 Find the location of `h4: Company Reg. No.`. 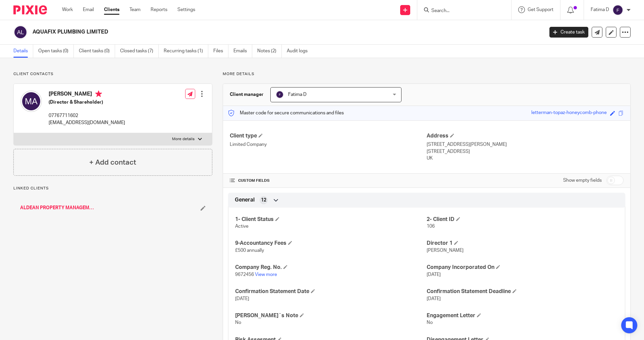

h4: Company Reg. No. is located at coordinates (330, 267).